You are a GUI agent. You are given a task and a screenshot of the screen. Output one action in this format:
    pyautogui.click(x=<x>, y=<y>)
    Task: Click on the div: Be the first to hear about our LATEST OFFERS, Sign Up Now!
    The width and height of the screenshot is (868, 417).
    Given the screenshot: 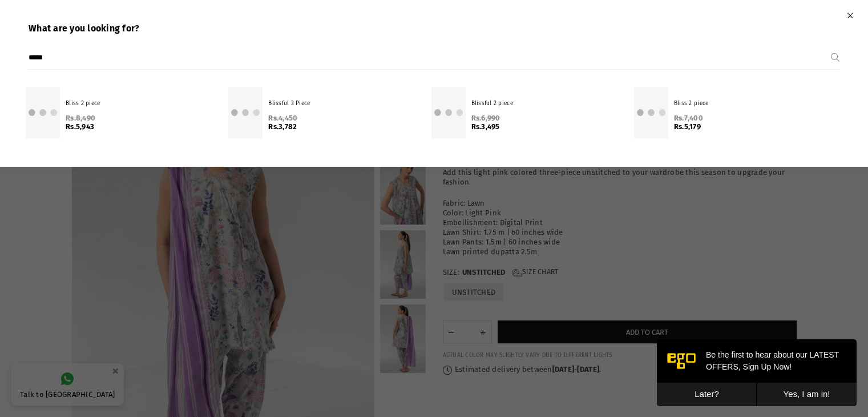 What is the action you would take?
    pyautogui.click(x=119, y=22)
    